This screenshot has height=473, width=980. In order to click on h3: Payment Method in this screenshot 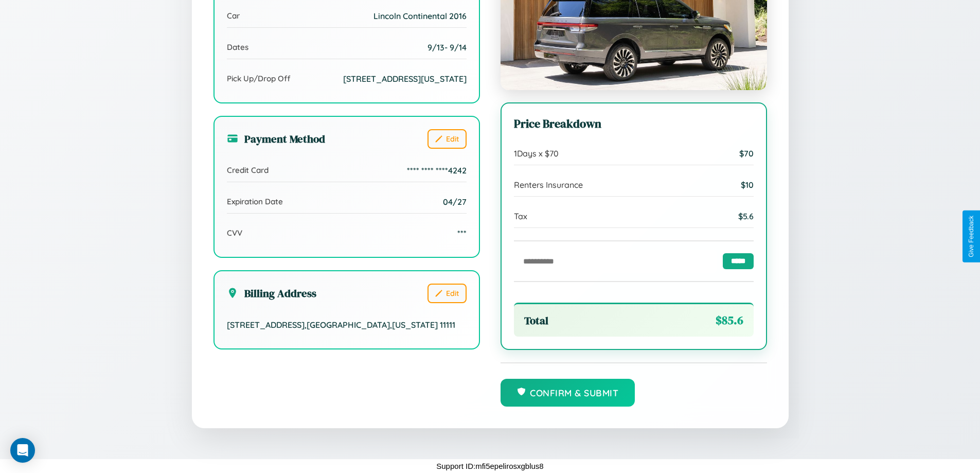, I will do `click(276, 139)`.